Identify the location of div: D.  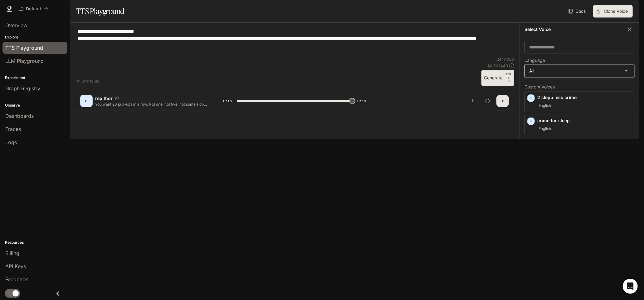
(86, 101).